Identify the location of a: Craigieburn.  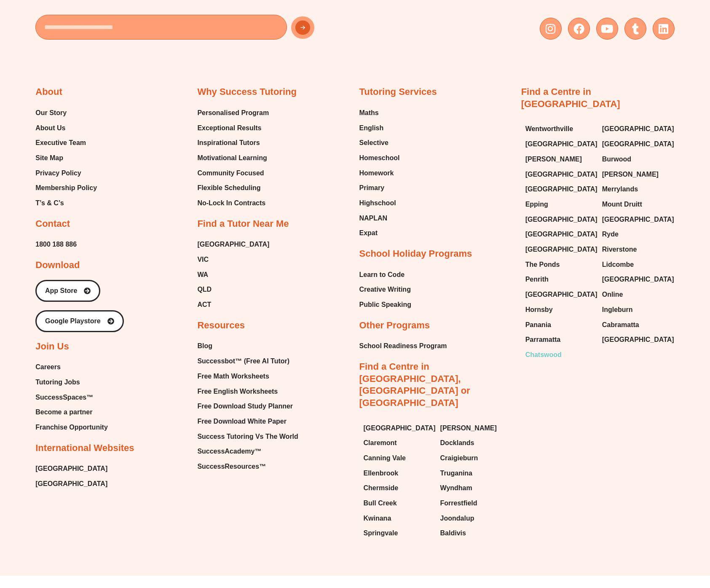
(474, 458).